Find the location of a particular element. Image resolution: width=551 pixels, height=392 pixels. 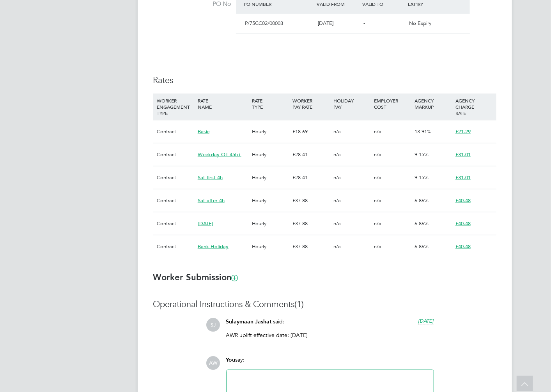

span: £21.29 is located at coordinates (462, 131).